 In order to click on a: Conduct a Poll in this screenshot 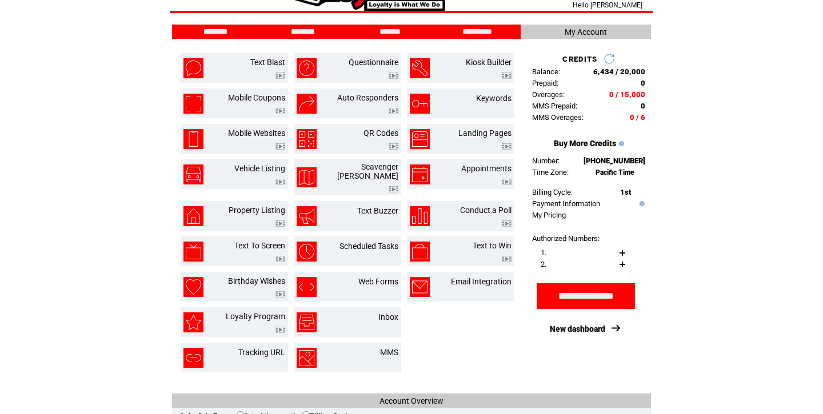, I will do `click(486, 210)`.